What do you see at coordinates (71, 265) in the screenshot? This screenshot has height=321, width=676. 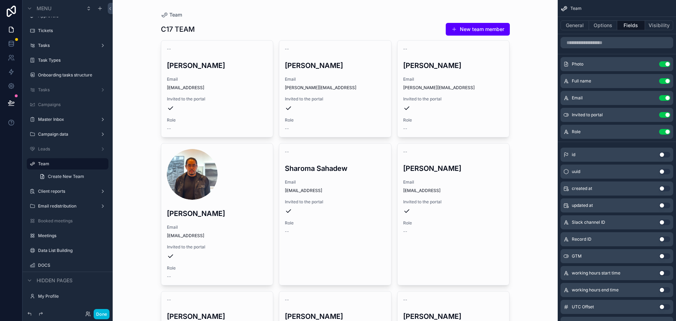 I see `label: DOCS` at bounding box center [71, 265].